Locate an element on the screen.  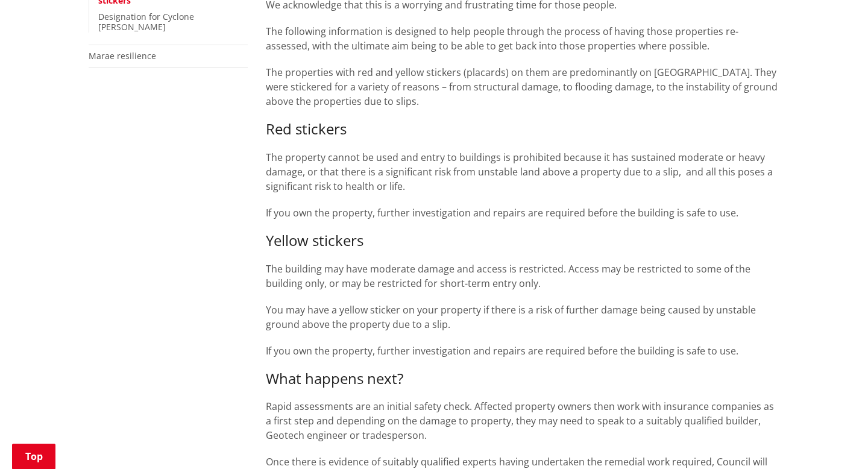
p: The following information is designed to help people through the process of having those properti... is located at coordinates (522, 39).